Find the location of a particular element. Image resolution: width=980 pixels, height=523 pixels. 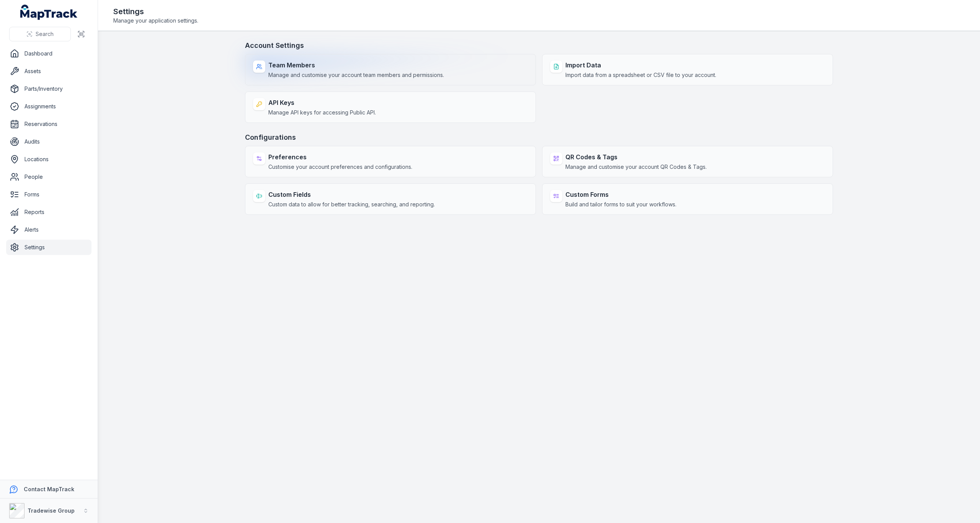

span: Manage and customise your account QR Codes & Tags. is located at coordinates (636, 167).